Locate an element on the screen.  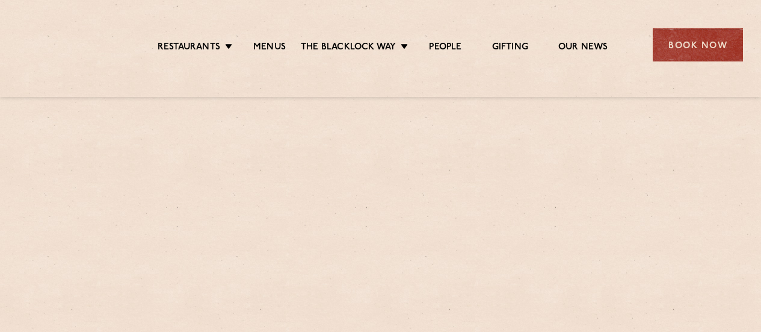
a: Restaurants is located at coordinates (189, 48).